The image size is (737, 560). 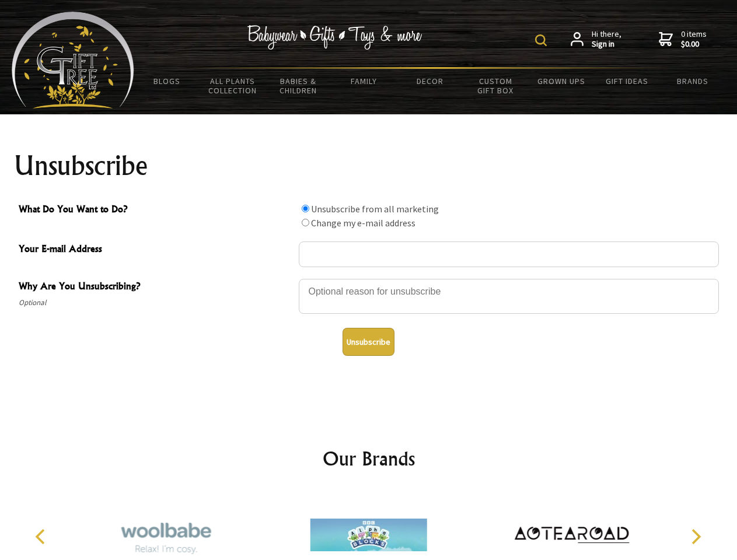 What do you see at coordinates (607, 39) in the screenshot?
I see `span: Hi there,` at bounding box center [607, 39].